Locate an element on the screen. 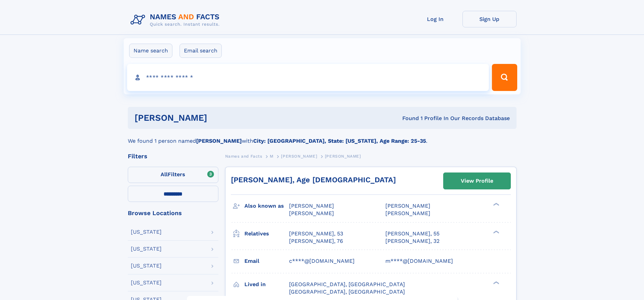 This screenshot has height=300, width=644. span: M is located at coordinates (271, 156).